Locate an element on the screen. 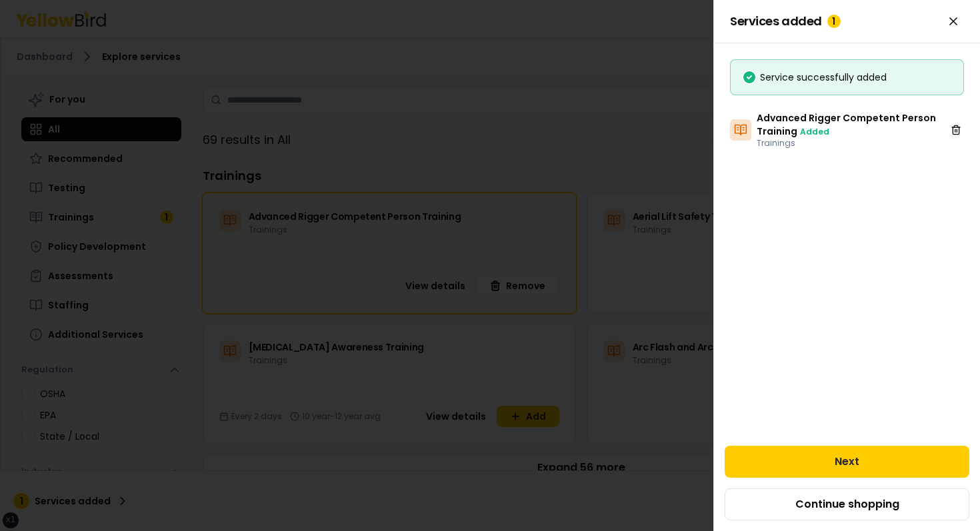  button: Continue shopping is located at coordinates (846, 505).